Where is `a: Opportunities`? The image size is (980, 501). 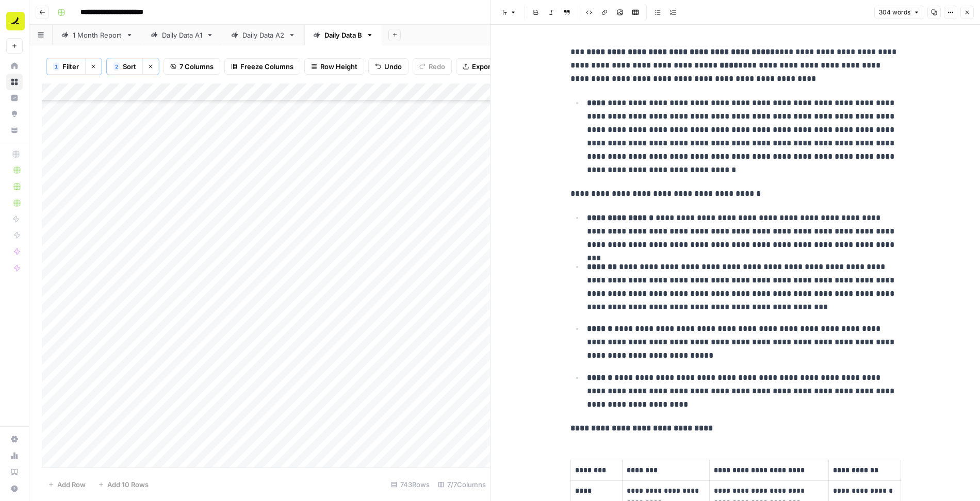
a: Opportunities is located at coordinates (14, 114).